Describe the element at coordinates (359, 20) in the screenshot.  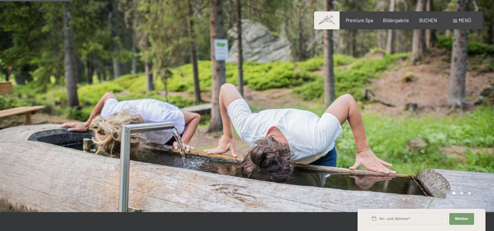
I see `a: Premium Spa` at that location.